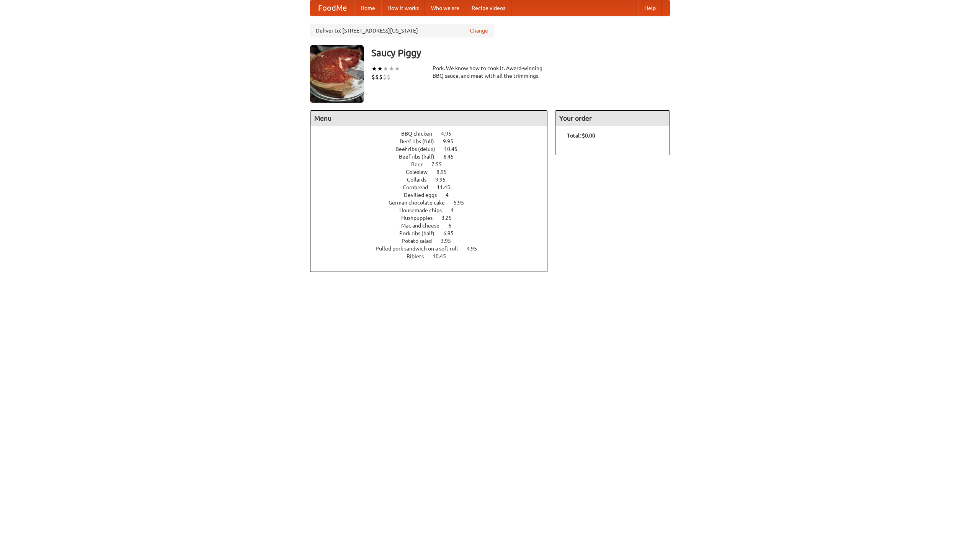 The height and width of the screenshot is (542, 980). I want to click on span: 3.25, so click(450, 218).